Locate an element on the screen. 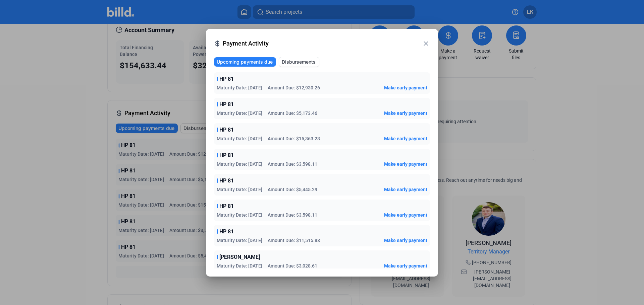 The width and height of the screenshot is (644, 305). span: Amount Due: $15,363.23 is located at coordinates (294, 139).